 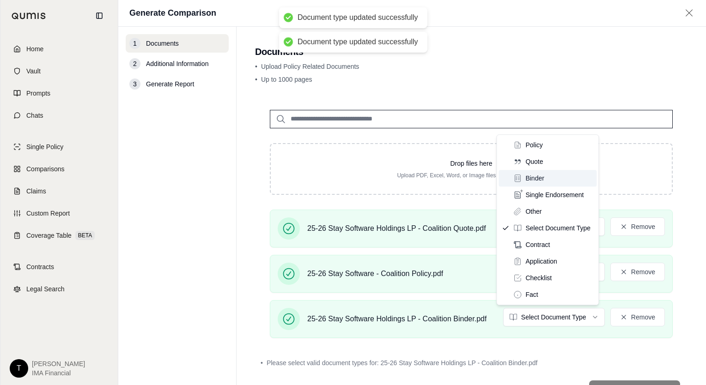 What do you see at coordinates (554, 195) in the screenshot?
I see `span: Single Endorsement` at bounding box center [554, 195].